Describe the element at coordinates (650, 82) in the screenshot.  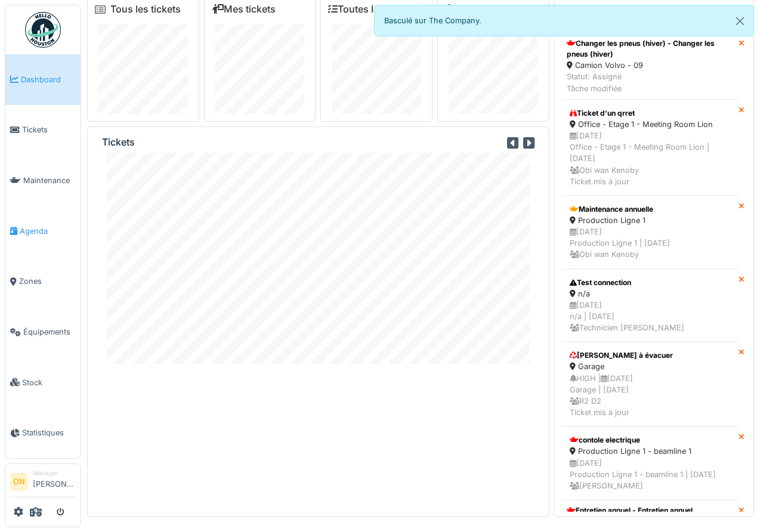
I see `div: Statut: Assigné Tâche modifiée` at that location.